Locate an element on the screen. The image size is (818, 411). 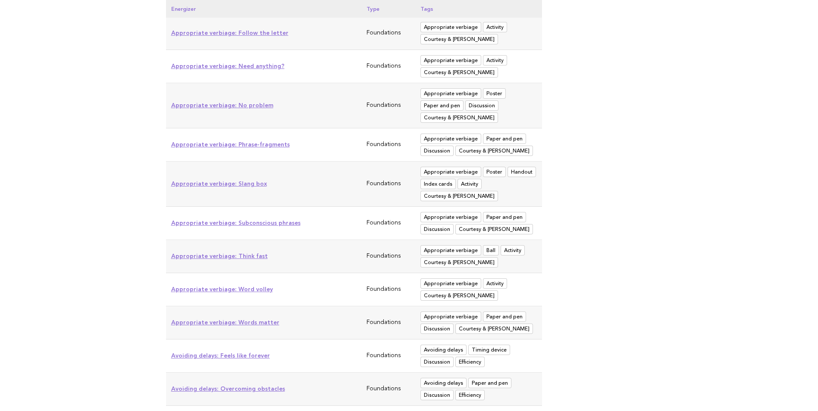
a: Avoiding delays: Overcoming obstacles is located at coordinates (228, 389).